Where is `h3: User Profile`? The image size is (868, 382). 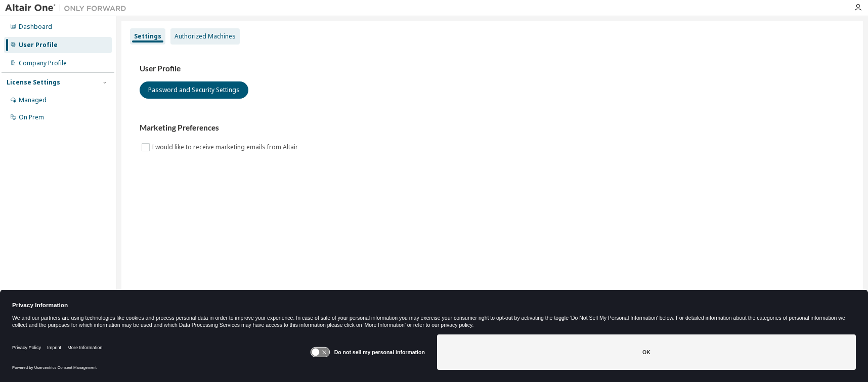
h3: User Profile is located at coordinates (492, 69).